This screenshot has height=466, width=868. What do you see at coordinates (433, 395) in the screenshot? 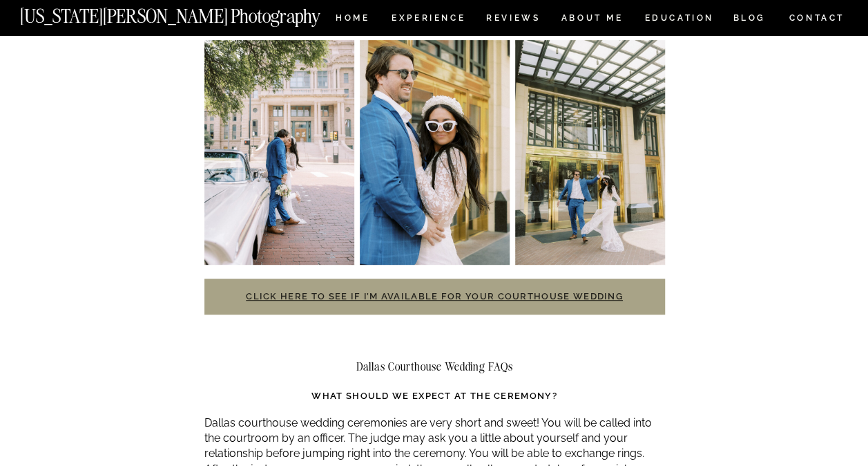
I see `strong: What should we expect at the ceremony?` at bounding box center [433, 395].